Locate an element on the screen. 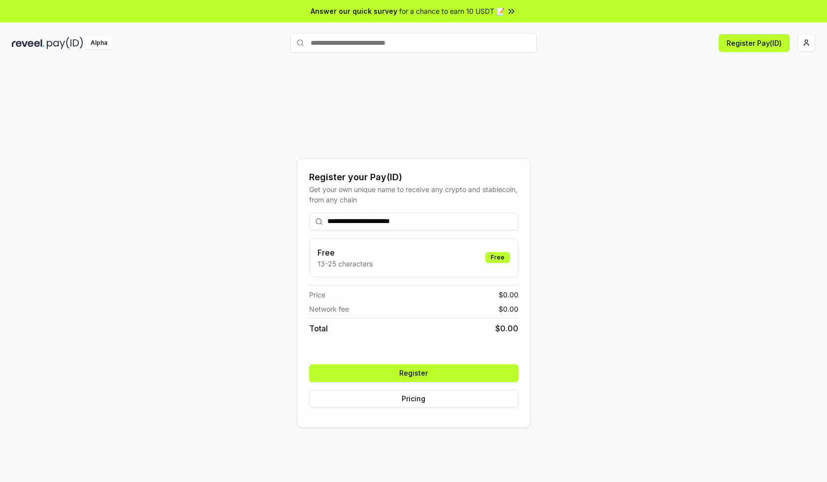  h3: Free is located at coordinates (345, 253).